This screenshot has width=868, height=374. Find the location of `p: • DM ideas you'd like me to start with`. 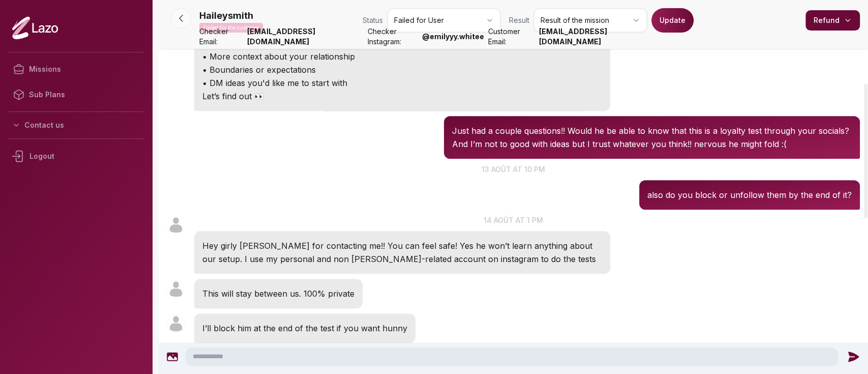

p: • DM ideas you'd like me to start with is located at coordinates (402, 83).